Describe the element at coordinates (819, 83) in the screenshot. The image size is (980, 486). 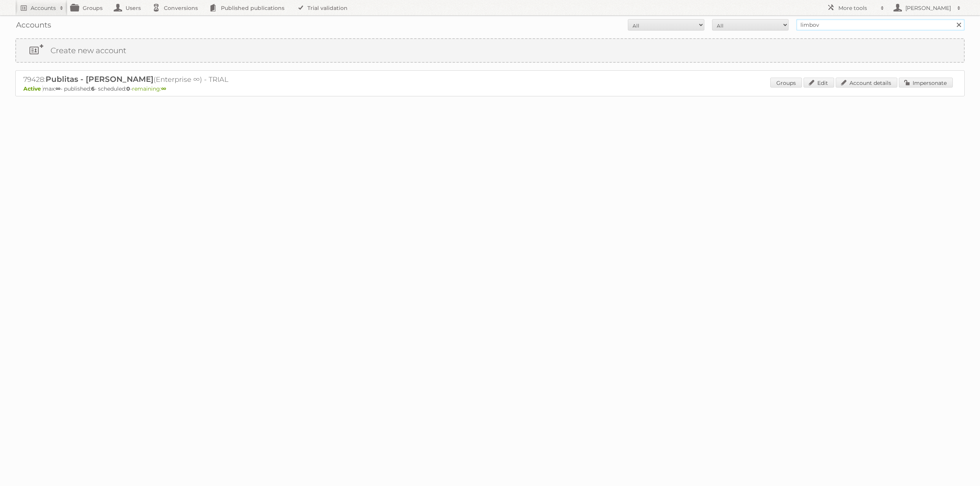
I see `a: Edit` at that location.